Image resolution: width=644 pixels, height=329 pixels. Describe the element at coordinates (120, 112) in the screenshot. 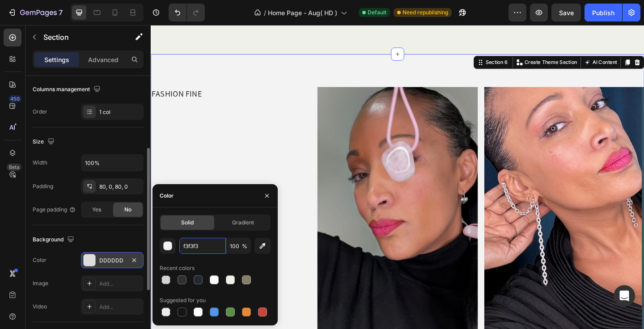

I see `div: 1 col` at that location.